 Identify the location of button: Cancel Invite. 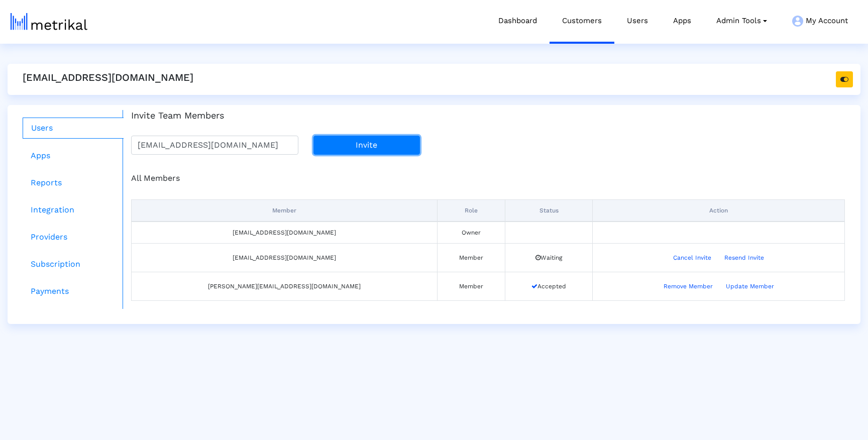
(692, 257).